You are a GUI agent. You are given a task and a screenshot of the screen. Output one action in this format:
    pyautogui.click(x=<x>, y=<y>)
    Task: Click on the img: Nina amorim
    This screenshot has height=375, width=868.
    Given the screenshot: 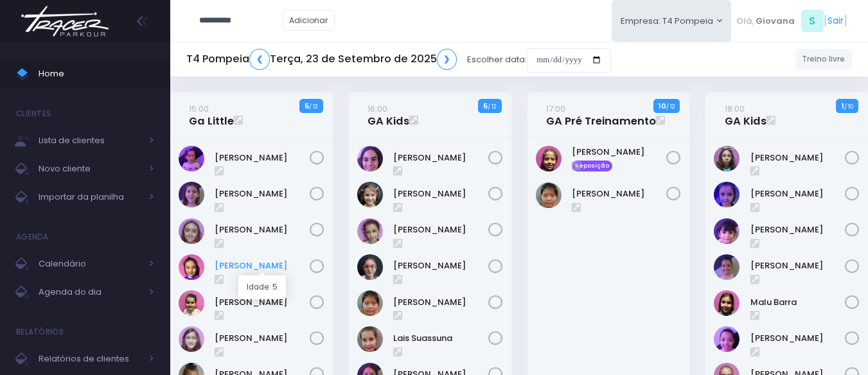 What is the action you would take?
    pyautogui.click(x=727, y=339)
    